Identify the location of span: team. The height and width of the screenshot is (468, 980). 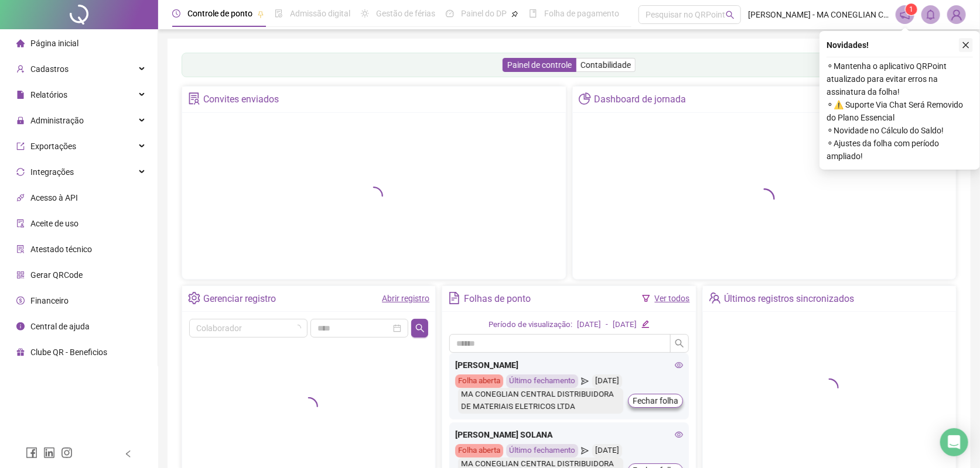
(715, 298).